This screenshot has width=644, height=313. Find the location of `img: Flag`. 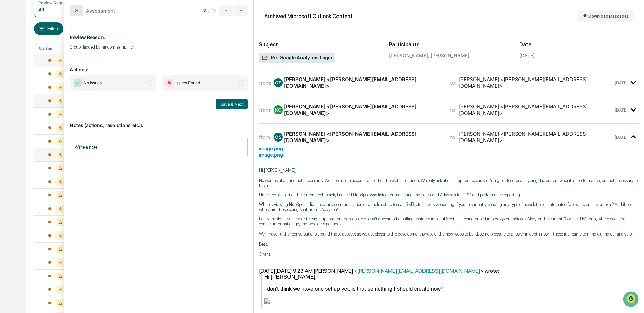

img: Flag is located at coordinates (169, 83).